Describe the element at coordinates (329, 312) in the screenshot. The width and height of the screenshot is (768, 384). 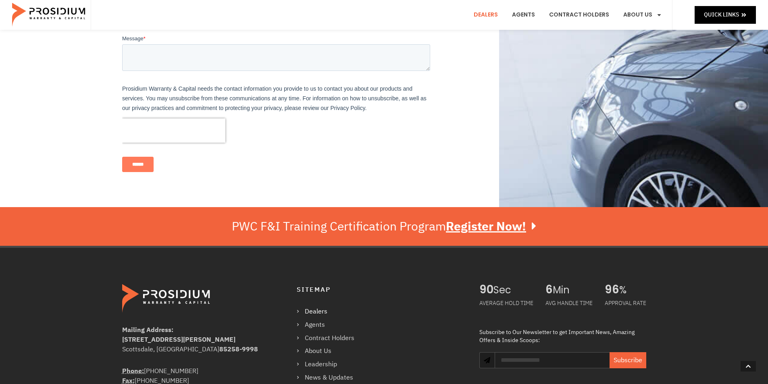
I see `a: Dealers` at that location.